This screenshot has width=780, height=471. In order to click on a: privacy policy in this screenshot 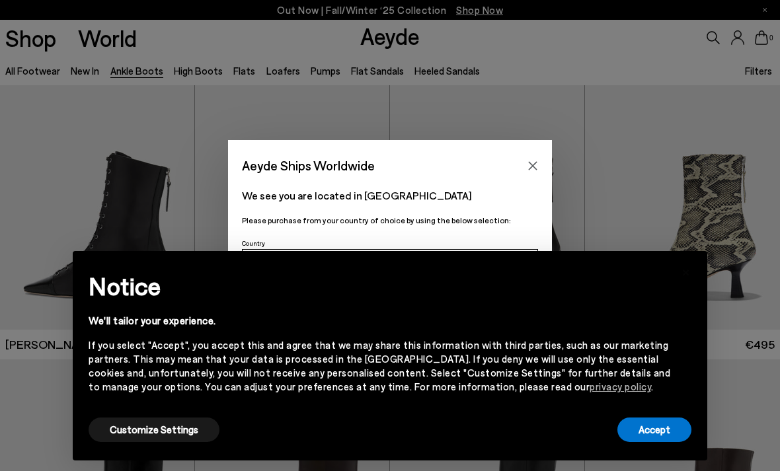, I will do `click(620, 387)`.